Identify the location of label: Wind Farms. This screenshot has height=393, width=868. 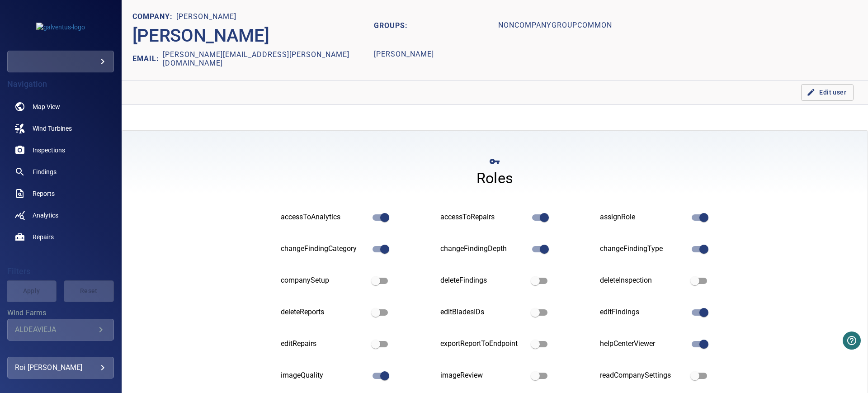
(61, 313).